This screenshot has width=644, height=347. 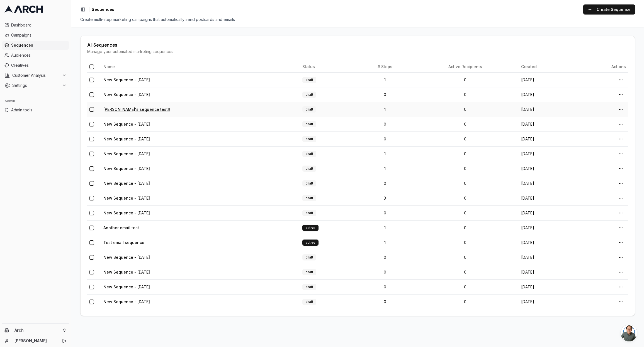 What do you see at coordinates (39, 65) in the screenshot?
I see `span: Creatives` at bounding box center [39, 65].